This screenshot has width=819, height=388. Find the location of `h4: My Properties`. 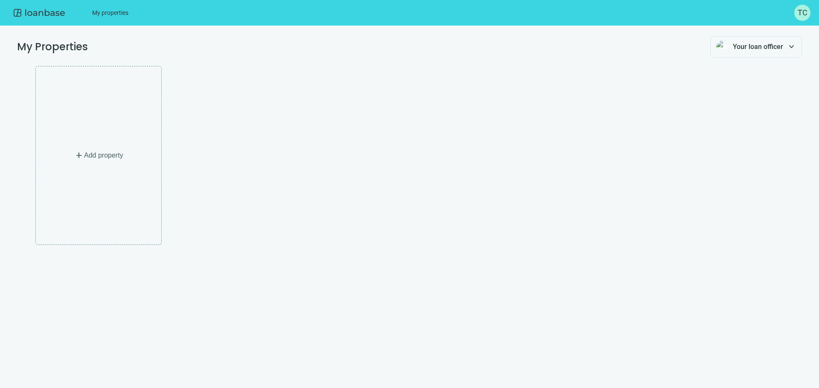

h4: My Properties is located at coordinates (52, 47).